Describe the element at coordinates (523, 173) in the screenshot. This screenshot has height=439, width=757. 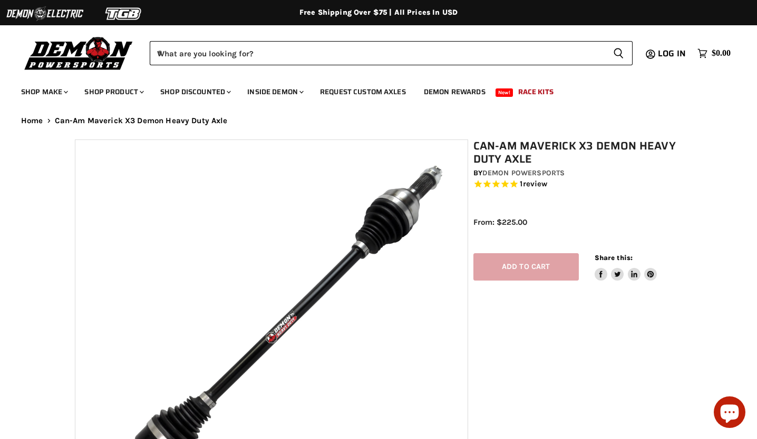
I see `a: Demon Powersports` at that location.